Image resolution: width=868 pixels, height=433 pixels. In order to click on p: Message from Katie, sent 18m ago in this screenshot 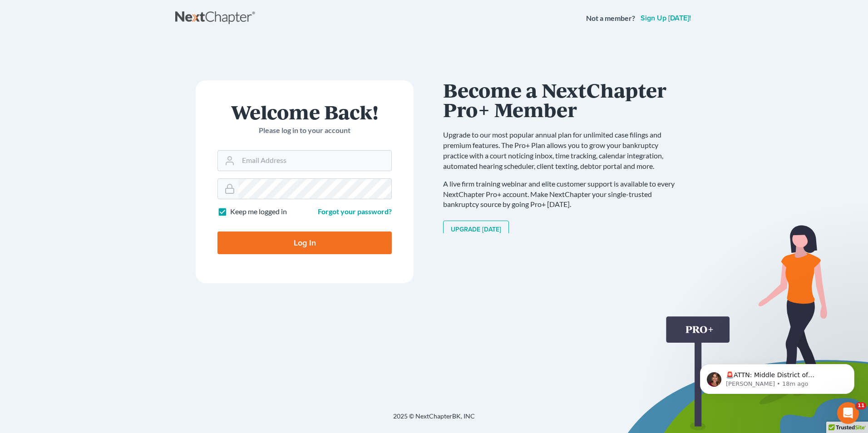, I will do `click(98, 39)`.